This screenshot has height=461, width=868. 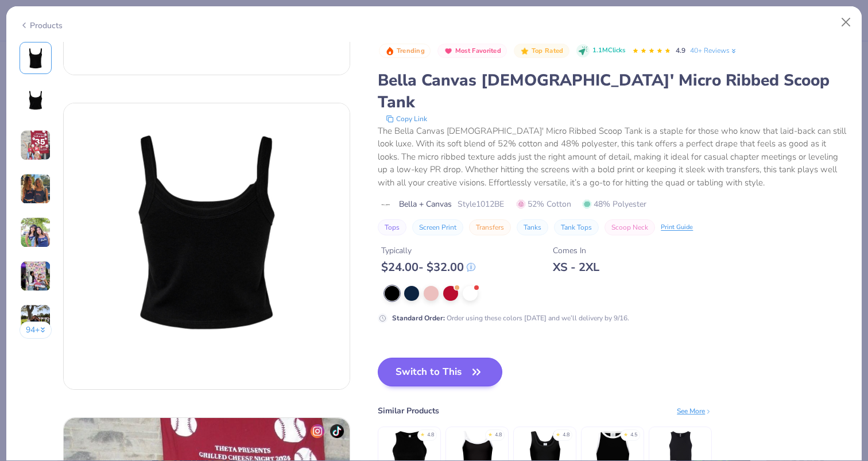 What do you see at coordinates (390, 51) in the screenshot?
I see `img: Trending sort` at bounding box center [390, 51].